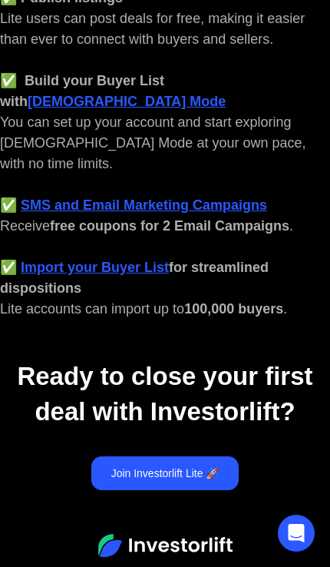  I want to click on a: SMS and Email Marketing Campaigns, so click(144, 205).